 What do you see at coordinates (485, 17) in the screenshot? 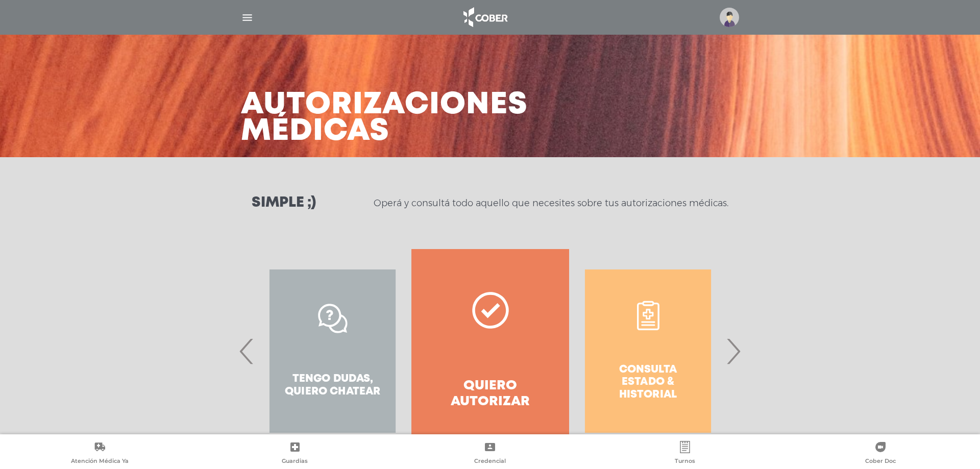
I see `img: logo_cober_home-white.png` at bounding box center [485, 17].